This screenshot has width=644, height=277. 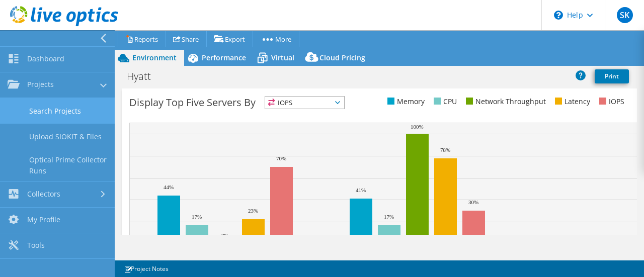 I want to click on a: Print, so click(x=612, y=76).